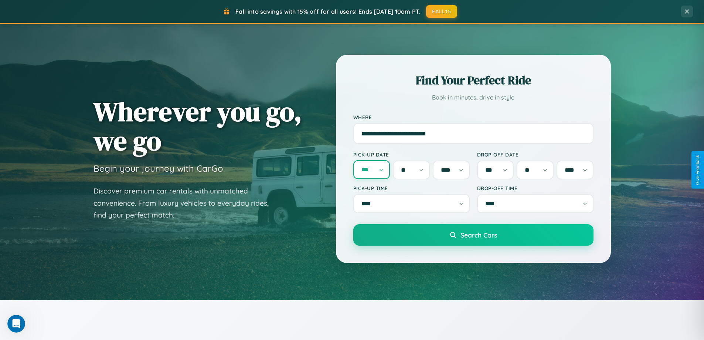 The image size is (704, 340). What do you see at coordinates (186, 203) in the screenshot?
I see `p: Discover premium car rentals with unmatched convenience. From luxury vehicles to everyday rides, ...` at bounding box center [186, 203].